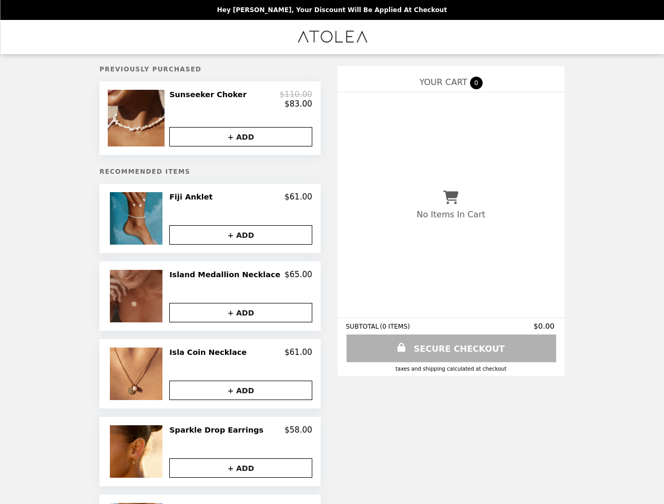 This screenshot has width=664, height=504. What do you see at coordinates (210, 353) in the screenshot?
I see `h2: Isla Coin Necklace` at bounding box center [210, 353].